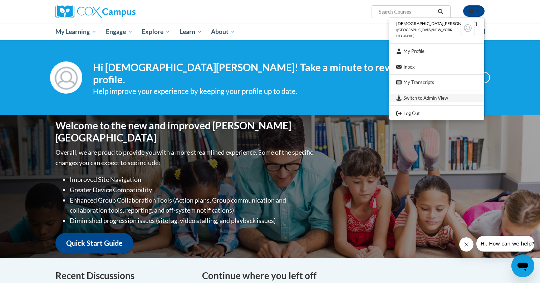 This screenshot has height=283, width=540. What do you see at coordinates (223, 32) in the screenshot?
I see `span: About` at bounding box center [223, 32].